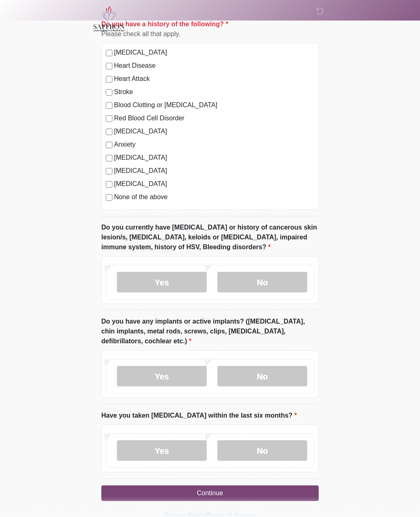 The width and height of the screenshot is (420, 517). Describe the element at coordinates (109, 79) in the screenshot. I see `input: Heart Attack` at that location.